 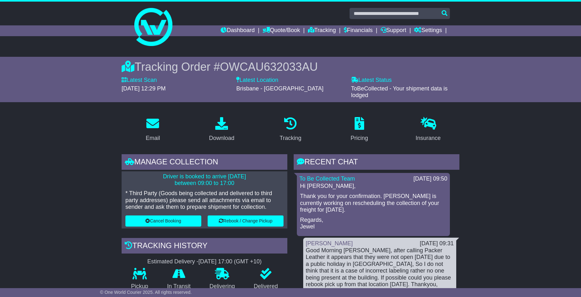 What do you see at coordinates (139, 80) in the screenshot?
I see `label: Latest Scan` at bounding box center [139, 80].